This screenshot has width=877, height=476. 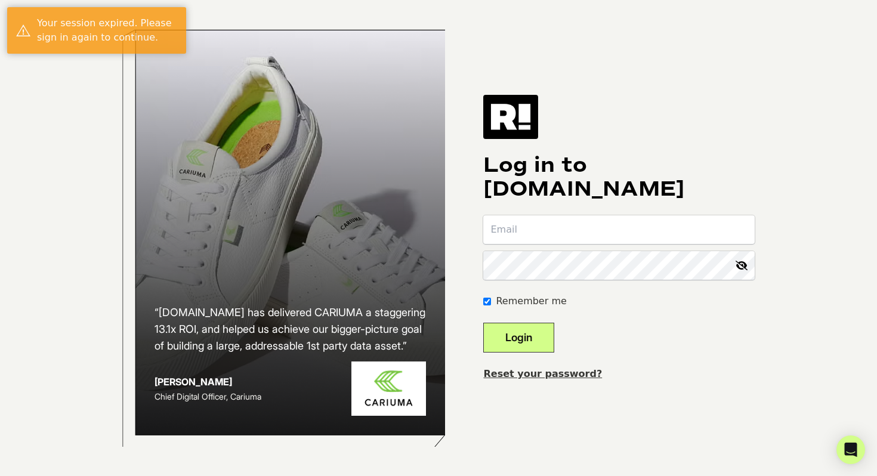 What do you see at coordinates (618, 230) in the screenshot?
I see `input: Email` at bounding box center [618, 230].